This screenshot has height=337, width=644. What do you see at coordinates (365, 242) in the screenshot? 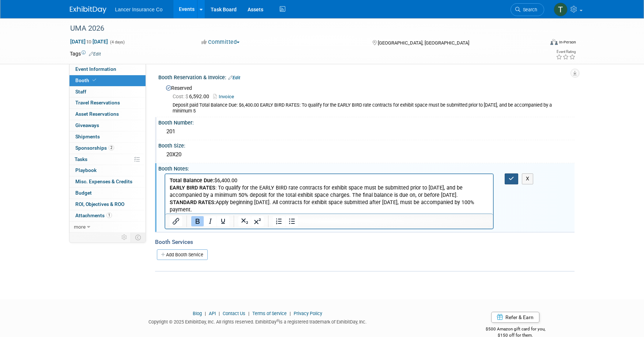
I see `div: Booth Services` at bounding box center [365, 242].